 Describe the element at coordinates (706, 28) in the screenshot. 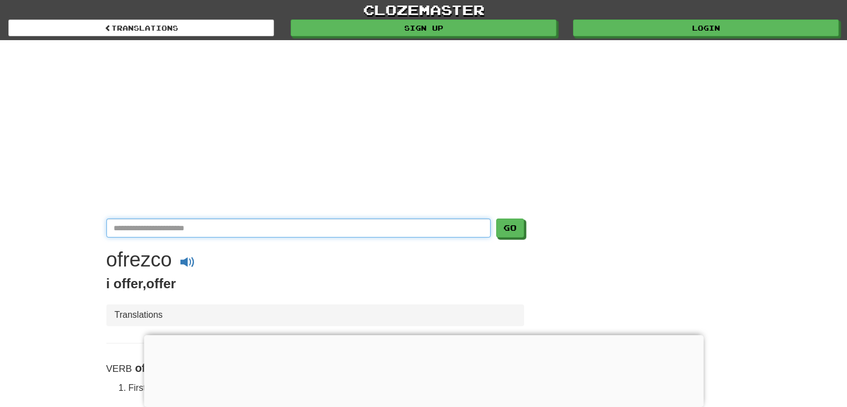

I see `a: Login` at that location.